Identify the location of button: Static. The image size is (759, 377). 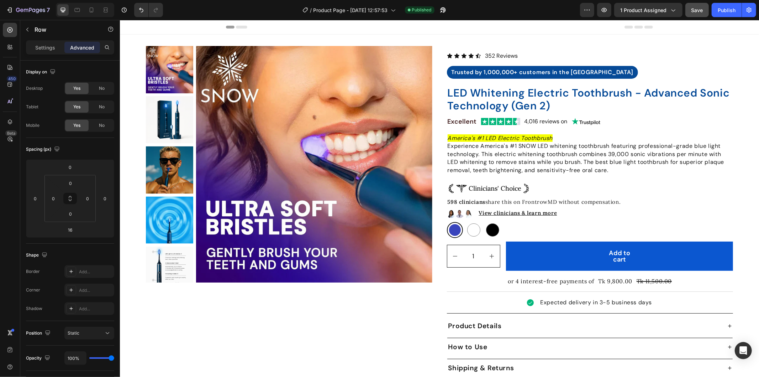
(89, 333).